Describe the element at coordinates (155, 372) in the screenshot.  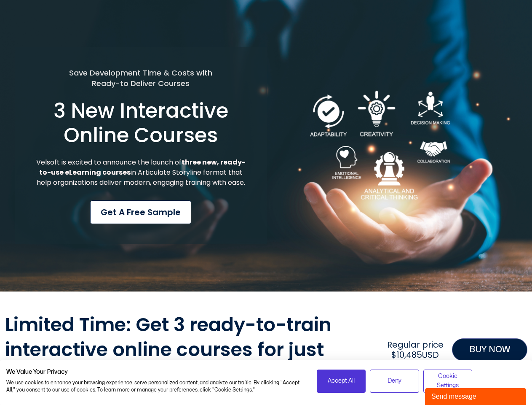
I see `h2: We Value Your Privacy` at that location.